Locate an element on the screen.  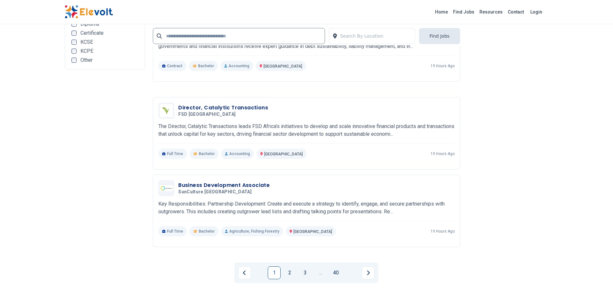
a: Home is located at coordinates (442, 12).